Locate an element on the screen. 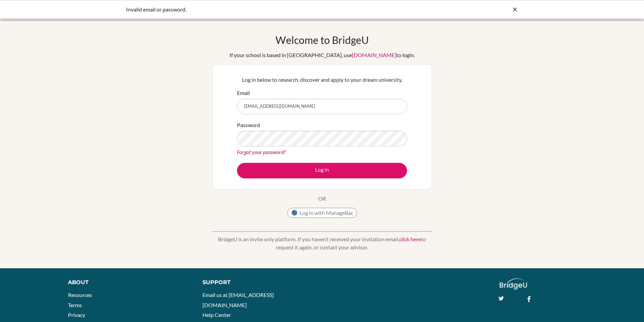 This screenshot has width=644, height=322. button: Log in with ManageBac is located at coordinates (322, 213).